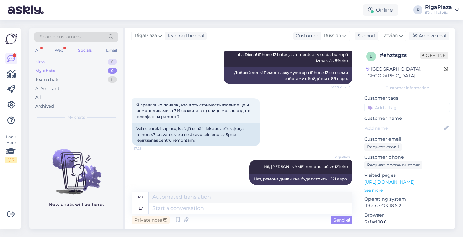 This screenshot has width=463, height=237. Describe the element at coordinates (76, 204) in the screenshot. I see `p: New chats will be here.` at that location.